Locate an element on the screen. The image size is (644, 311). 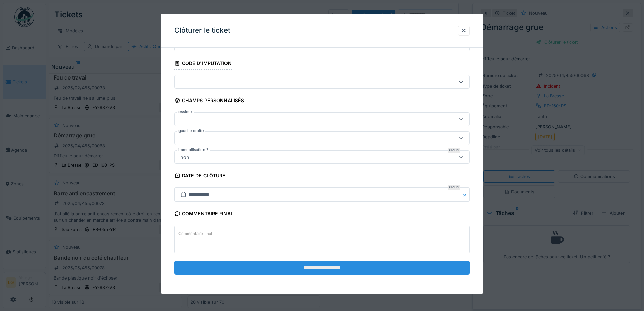
div: Date de clôture is located at coordinates (200, 176).